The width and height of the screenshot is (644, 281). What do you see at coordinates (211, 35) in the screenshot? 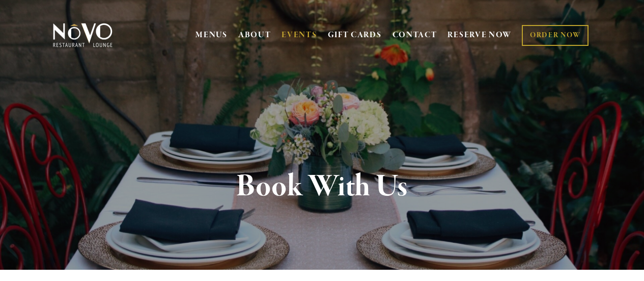
I see `a: MENUS` at bounding box center [211, 35].